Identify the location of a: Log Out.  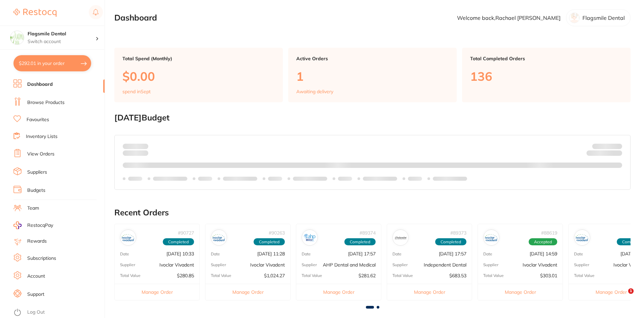
(36, 312).